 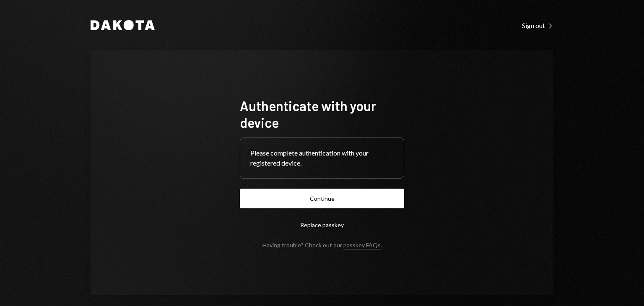 I want to click on div: Having trouble? Check out our ., so click(x=322, y=245).